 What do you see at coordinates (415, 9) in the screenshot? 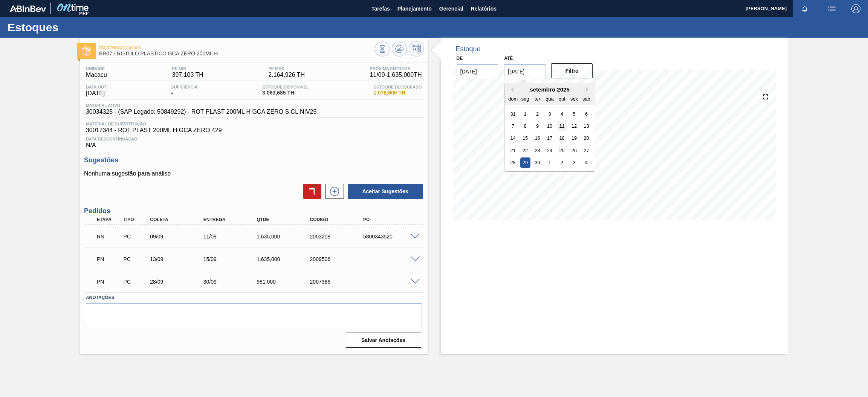
I see `span: Planejamento` at bounding box center [415, 9].